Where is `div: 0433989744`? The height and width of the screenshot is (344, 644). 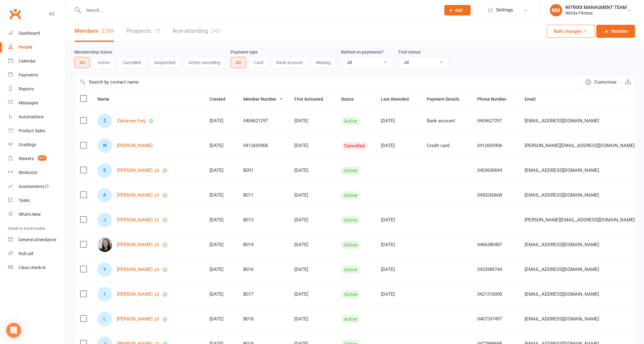 div: 0433989744 is located at coordinates (495, 269).